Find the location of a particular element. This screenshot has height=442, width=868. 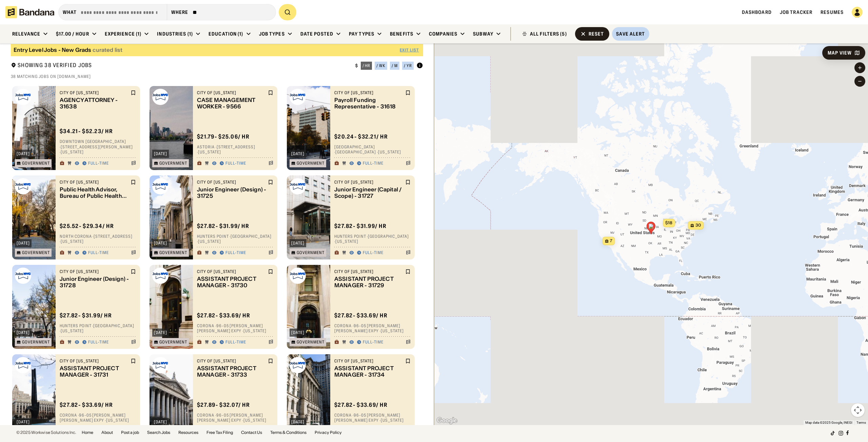

div: Junior Engineer (Design) - 31728 is located at coordinates (95, 282).